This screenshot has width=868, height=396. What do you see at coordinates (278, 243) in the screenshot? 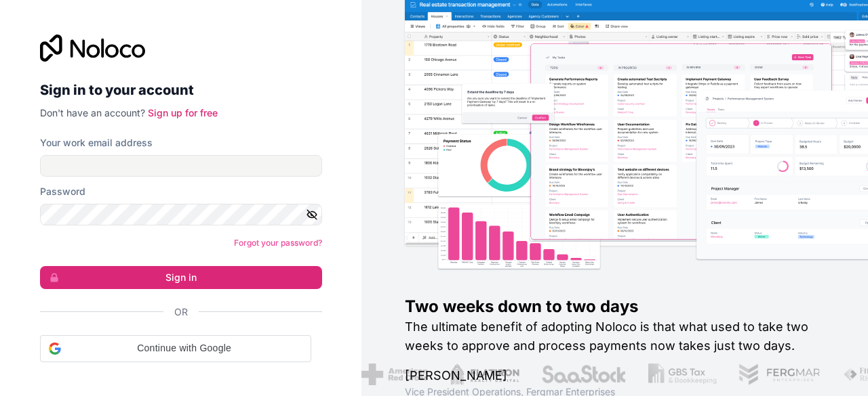
I see `a: Forgot your password?` at bounding box center [278, 243].